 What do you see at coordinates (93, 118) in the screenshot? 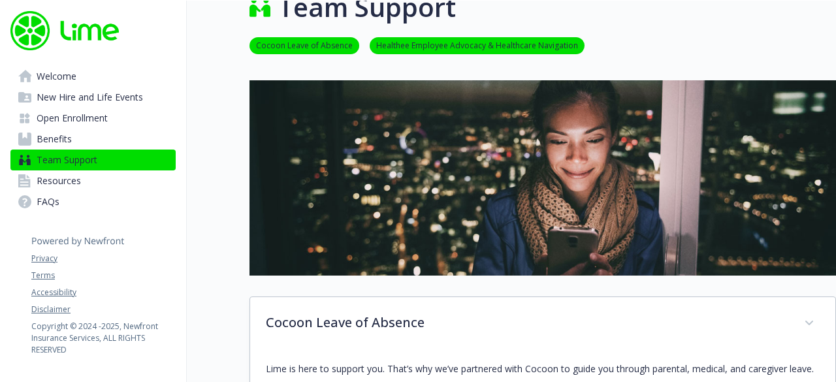
I see `a: Open Enrollment` at bounding box center [93, 118].